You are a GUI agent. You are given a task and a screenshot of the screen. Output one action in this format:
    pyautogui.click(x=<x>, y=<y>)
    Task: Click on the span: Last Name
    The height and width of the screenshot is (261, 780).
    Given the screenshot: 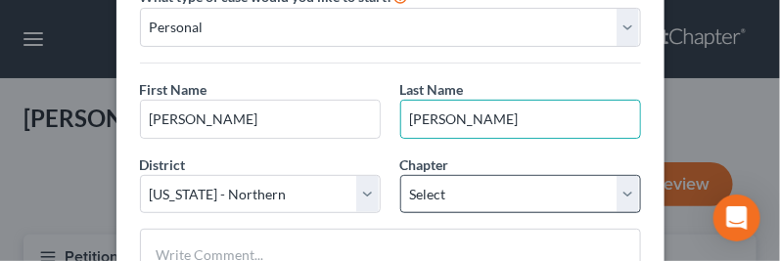 What is the action you would take?
    pyautogui.click(x=432, y=89)
    